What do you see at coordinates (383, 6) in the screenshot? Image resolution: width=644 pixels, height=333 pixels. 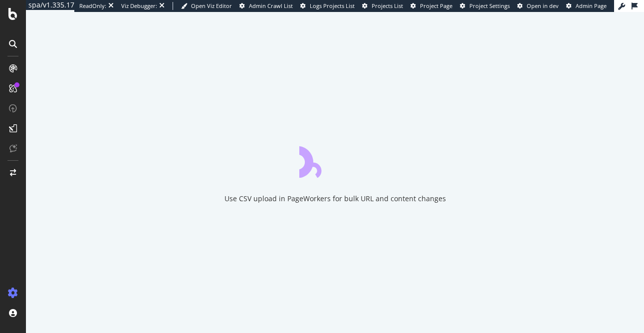 I see `a: Projects List` at bounding box center [383, 6].